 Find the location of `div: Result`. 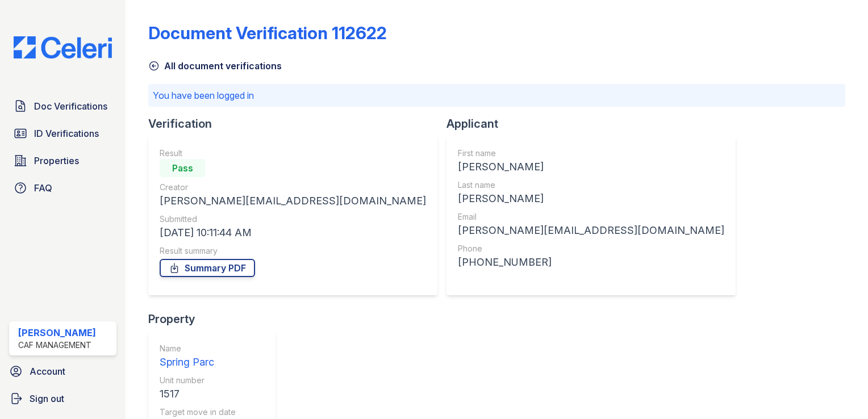

div: Result is located at coordinates (293, 153).